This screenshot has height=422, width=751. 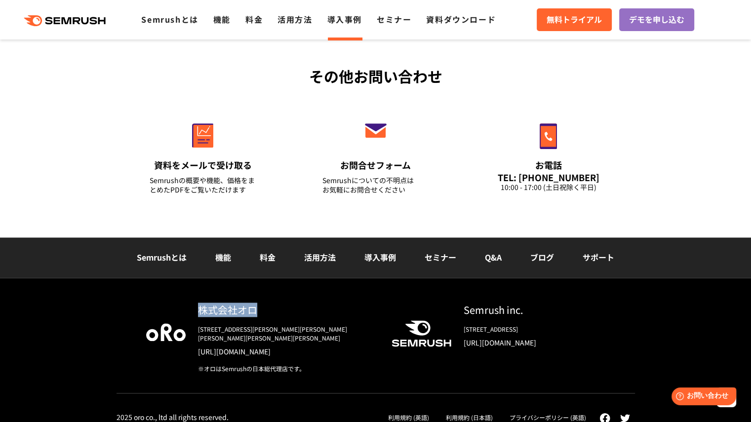 I want to click on a: 利用規約 (英語), so click(x=408, y=417).